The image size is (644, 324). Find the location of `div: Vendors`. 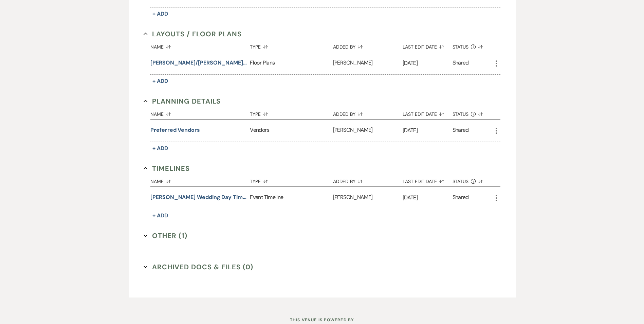

div: Vendors is located at coordinates (291, 130).